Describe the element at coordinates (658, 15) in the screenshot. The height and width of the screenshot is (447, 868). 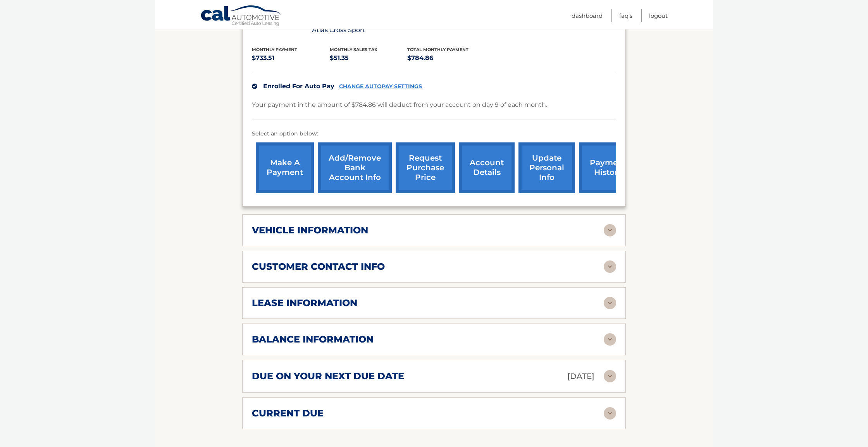
I see `a: Logout` at that location.